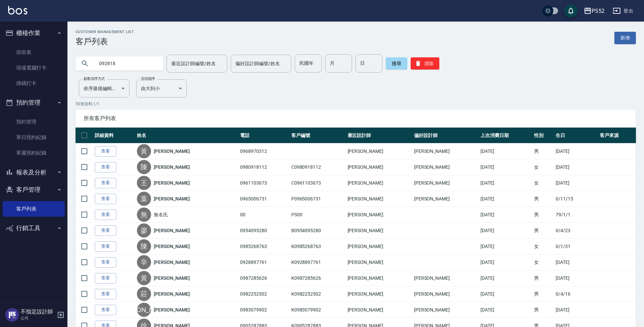 Image resolution: width=644 pixels, height=327 pixels. I want to click on div: 黃, so click(144, 278).